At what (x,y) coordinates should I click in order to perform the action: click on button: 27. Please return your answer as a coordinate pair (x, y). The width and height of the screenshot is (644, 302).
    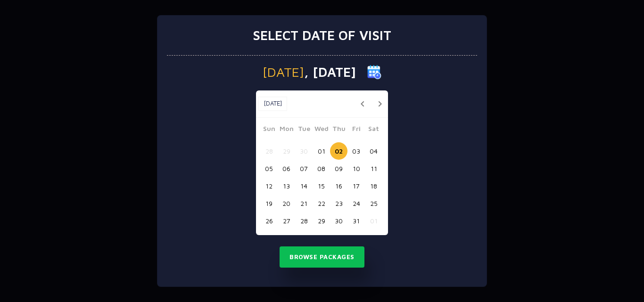
    Looking at the image, I should click on (286, 221).